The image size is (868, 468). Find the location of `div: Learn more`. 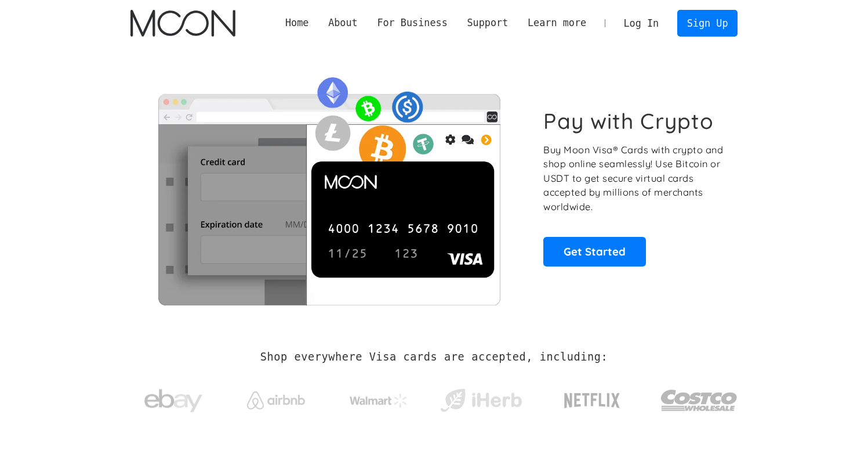

div: Learn more is located at coordinates (556, 23).